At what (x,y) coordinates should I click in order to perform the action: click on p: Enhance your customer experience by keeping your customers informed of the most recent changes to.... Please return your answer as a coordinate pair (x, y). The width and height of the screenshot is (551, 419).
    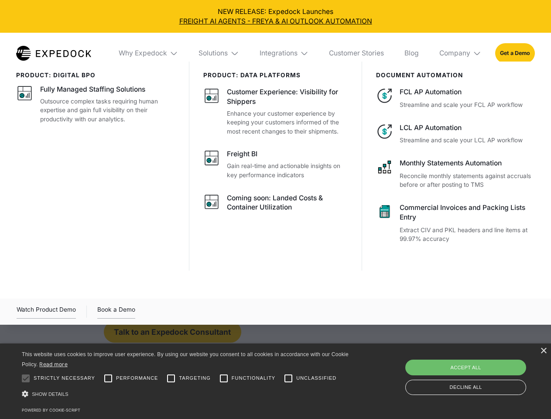
    Looking at the image, I should click on (288, 123).